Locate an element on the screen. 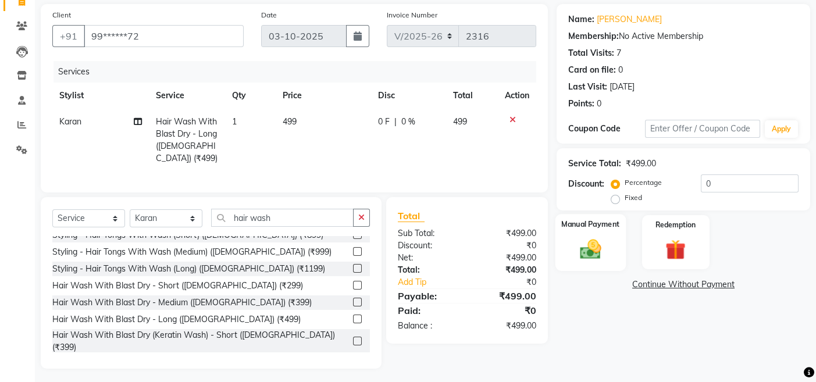 Image resolution: width=816 pixels, height=382 pixels. div: No Active Membership is located at coordinates (683, 36).